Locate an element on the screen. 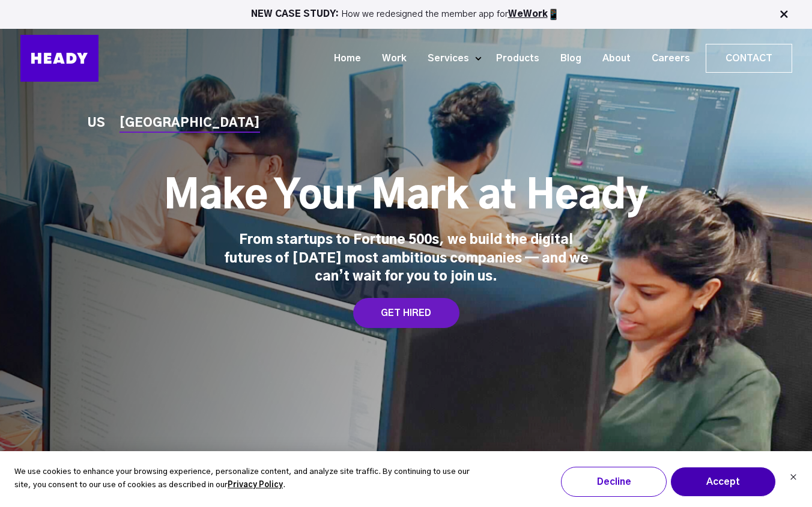  p: How we redesigned the member app for is located at coordinates (406, 15).